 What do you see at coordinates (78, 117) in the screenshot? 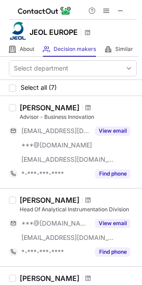
I see `div: Advisor - Business Innovation` at bounding box center [78, 117].